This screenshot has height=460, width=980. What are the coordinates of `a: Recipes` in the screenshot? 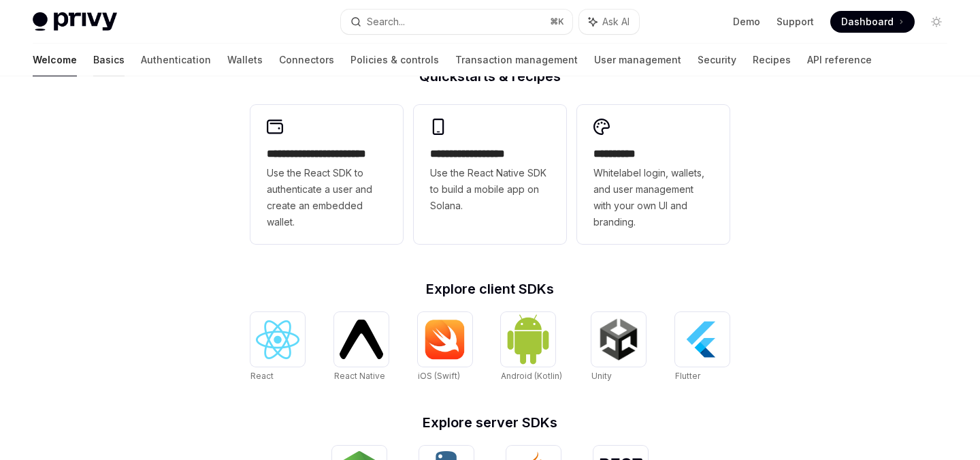 It's located at (772, 60).